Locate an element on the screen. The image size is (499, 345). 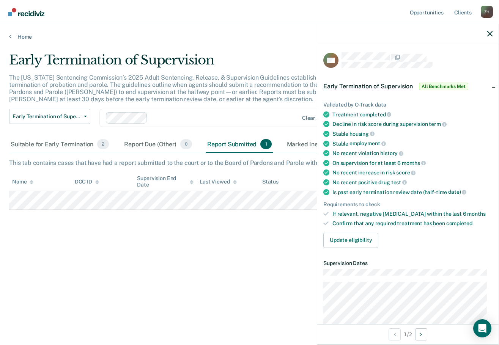
div: This tab contains cases that have had a report submitted to the court or to the Board of Pardons ... is located at coordinates (249, 163).